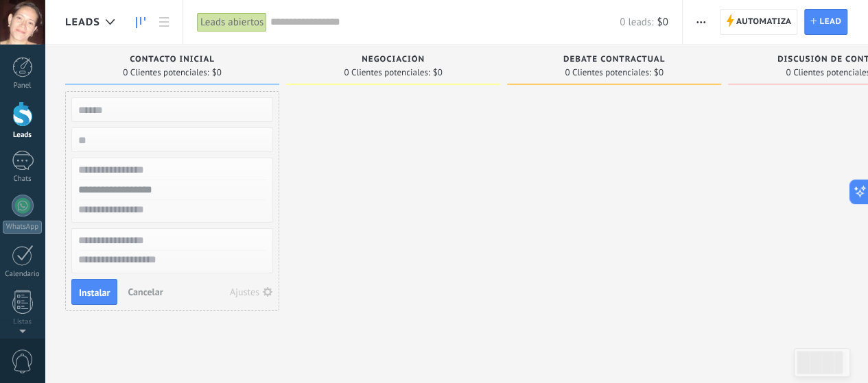 Image resolution: width=868 pixels, height=383 pixels. I want to click on span: Instalar, so click(94, 293).